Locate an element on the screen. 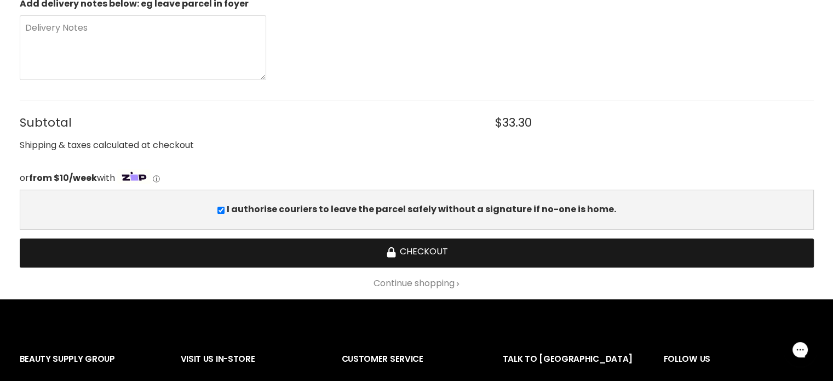  img: Zip Logo is located at coordinates (134, 177).